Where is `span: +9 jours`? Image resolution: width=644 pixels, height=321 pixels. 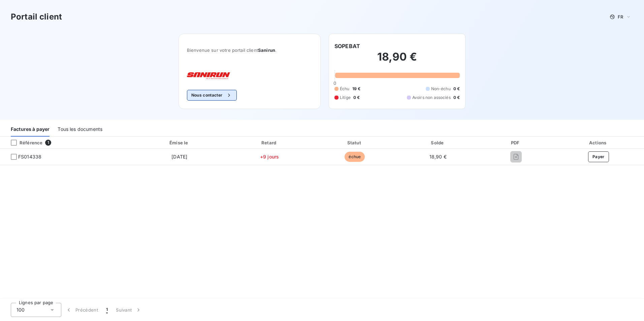 span: +9 jours is located at coordinates (269, 157).